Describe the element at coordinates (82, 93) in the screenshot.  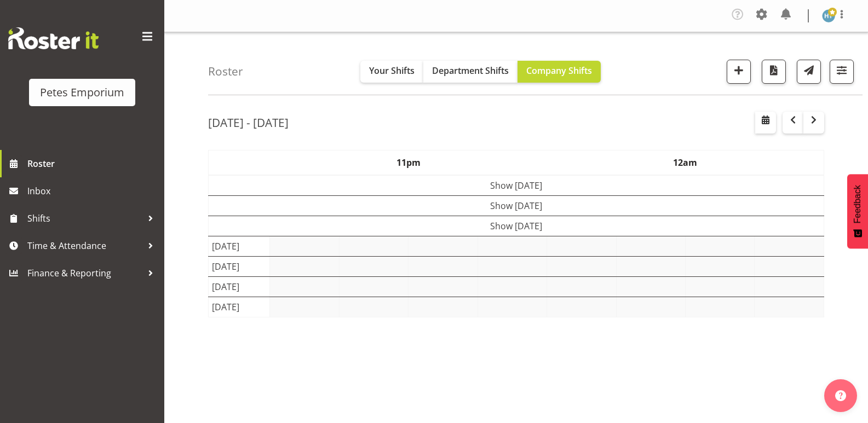
I see `div: Petes Emporium` at that location.